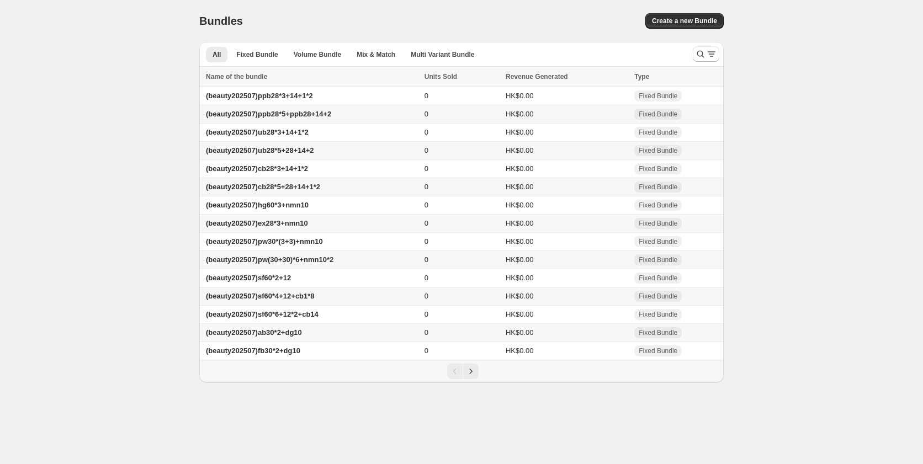 The width and height of the screenshot is (923, 464). What do you see at coordinates (684, 21) in the screenshot?
I see `span: Create a new Bundle` at bounding box center [684, 21].